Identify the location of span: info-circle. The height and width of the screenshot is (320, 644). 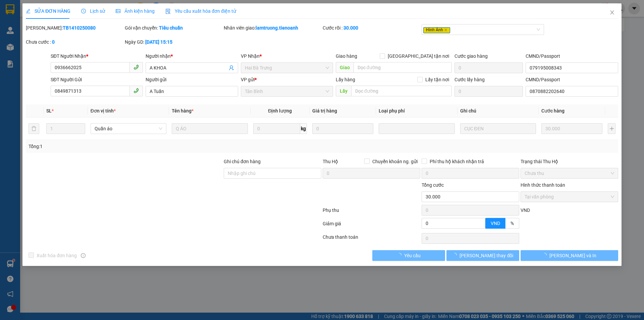
(83, 255).